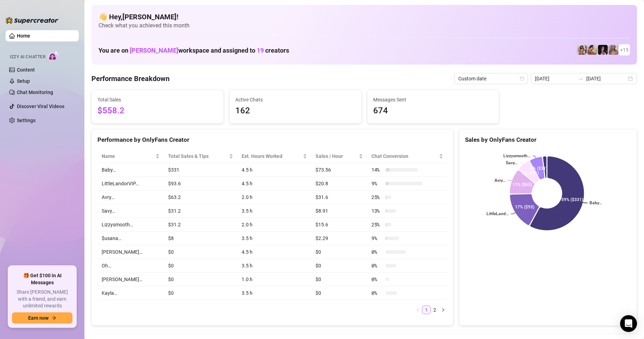 This screenshot has width=644, height=339. What do you see at coordinates (339, 184) in the screenshot?
I see `td: $20.8` at bounding box center [339, 184].